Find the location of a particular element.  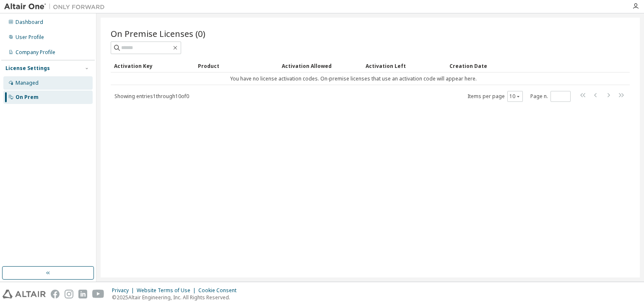

span: Items per page is located at coordinates (495, 96).